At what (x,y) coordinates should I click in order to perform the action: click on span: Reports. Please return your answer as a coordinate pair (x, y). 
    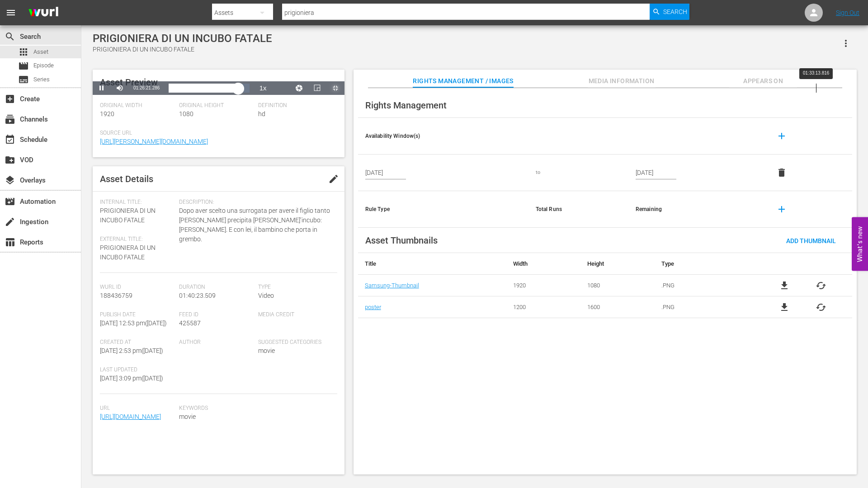
    Looking at the image, I should click on (10, 242).